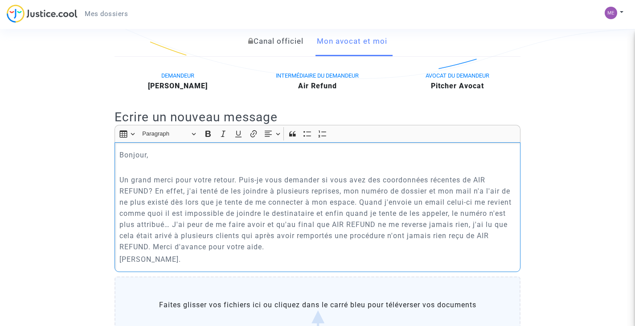  I want to click on p: Bonjour,, so click(318, 155).